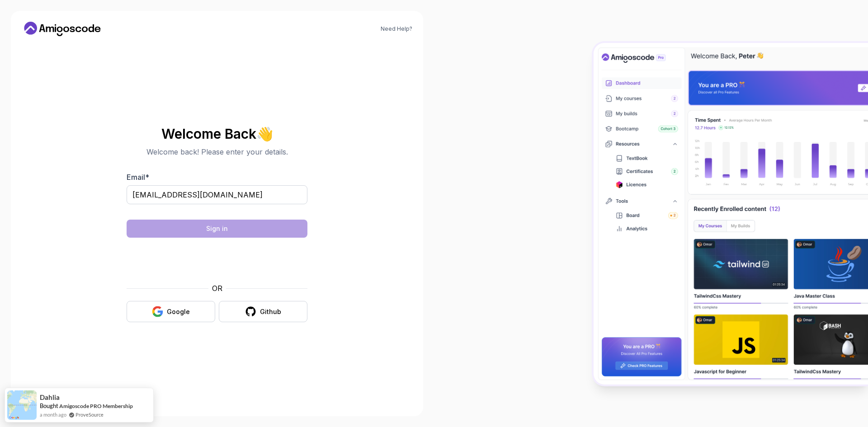  I want to click on div: Google, so click(178, 312).